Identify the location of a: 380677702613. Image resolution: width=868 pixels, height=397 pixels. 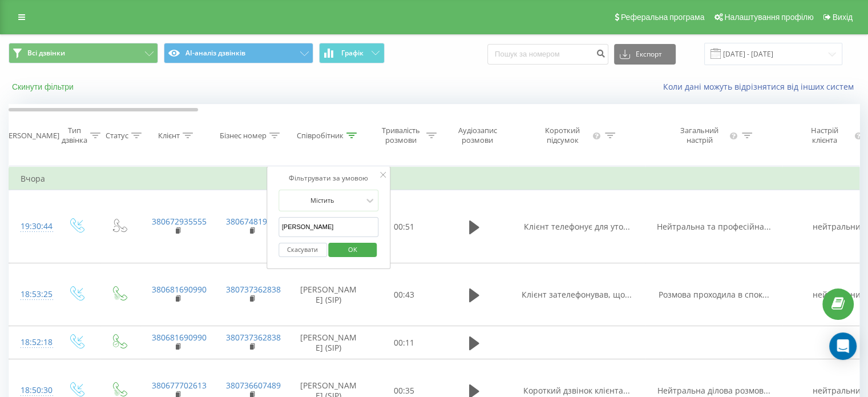
(179, 384).